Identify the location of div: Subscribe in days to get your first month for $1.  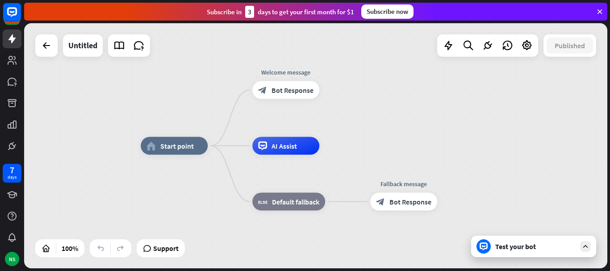
(280, 12).